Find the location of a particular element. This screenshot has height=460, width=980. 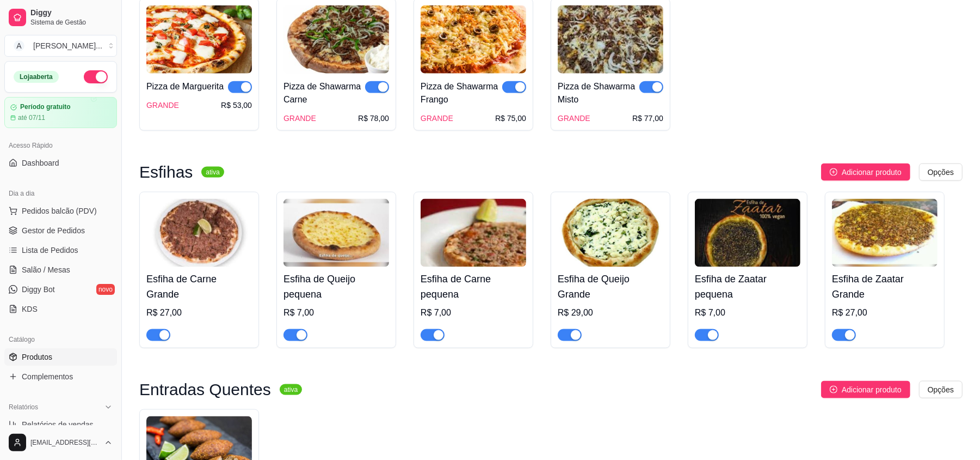

div: Pizza de Shawarma Frango is located at coordinates (461, 93).